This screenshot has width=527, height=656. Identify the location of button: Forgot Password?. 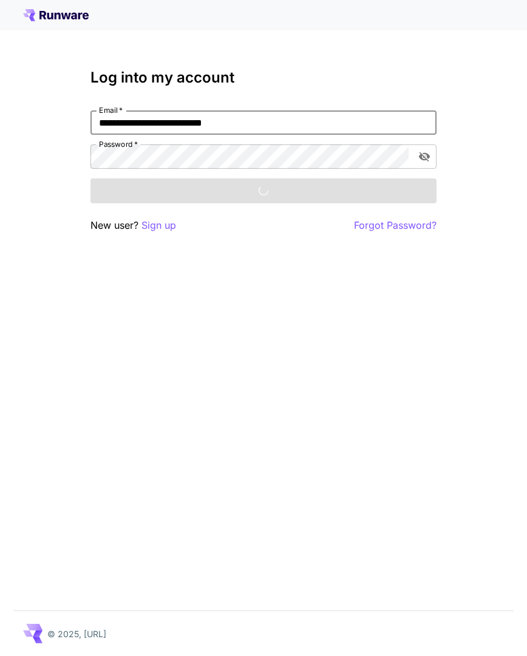
(395, 225).